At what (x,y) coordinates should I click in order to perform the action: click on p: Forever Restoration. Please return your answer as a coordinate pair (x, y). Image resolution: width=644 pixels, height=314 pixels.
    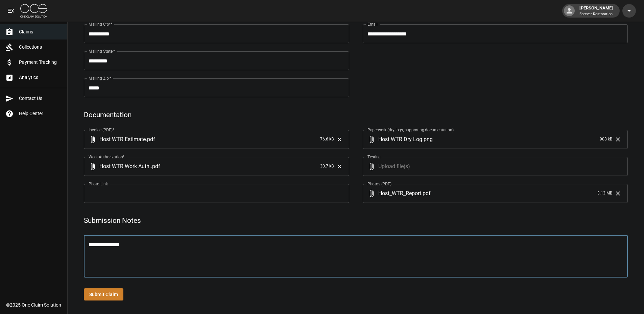
    Looking at the image, I should click on (596, 14).